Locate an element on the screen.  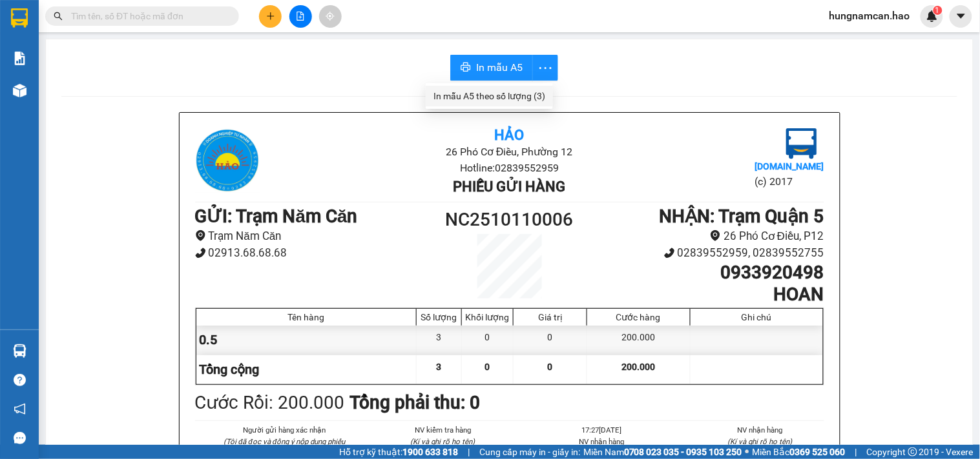
li: 02913.68.68.68 is located at coordinates (313, 253).